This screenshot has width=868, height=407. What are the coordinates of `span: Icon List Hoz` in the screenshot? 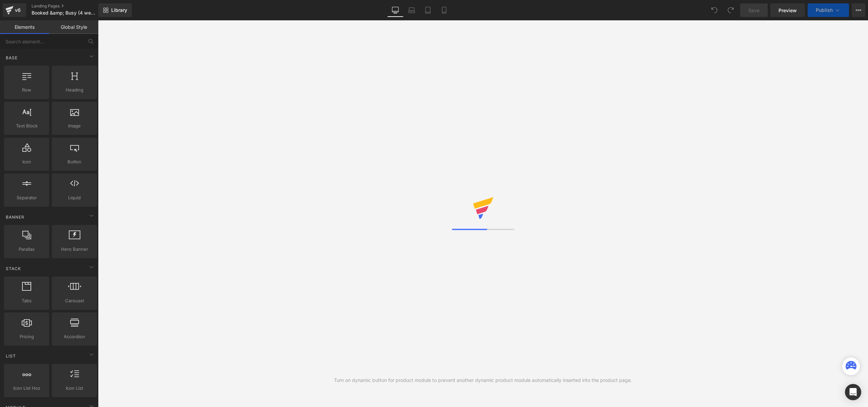 It's located at (27, 388).